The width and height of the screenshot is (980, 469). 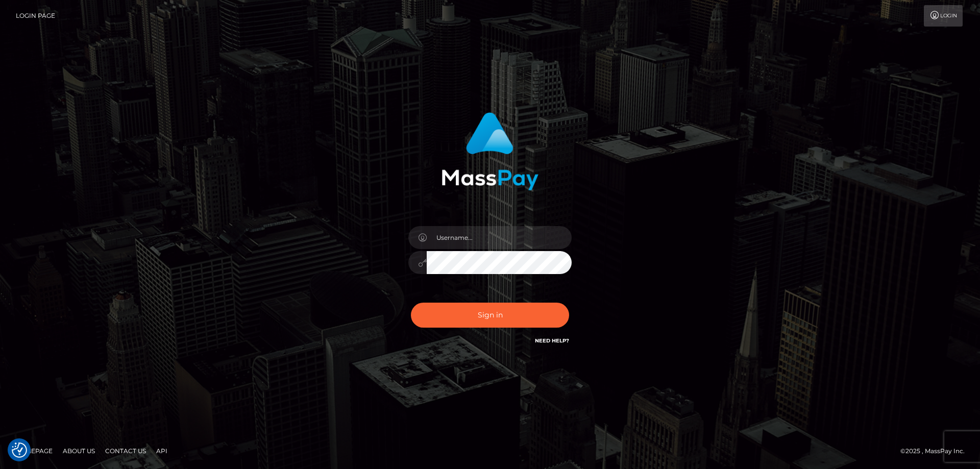 What do you see at coordinates (78, 450) in the screenshot?
I see `a: About Us` at bounding box center [78, 450].